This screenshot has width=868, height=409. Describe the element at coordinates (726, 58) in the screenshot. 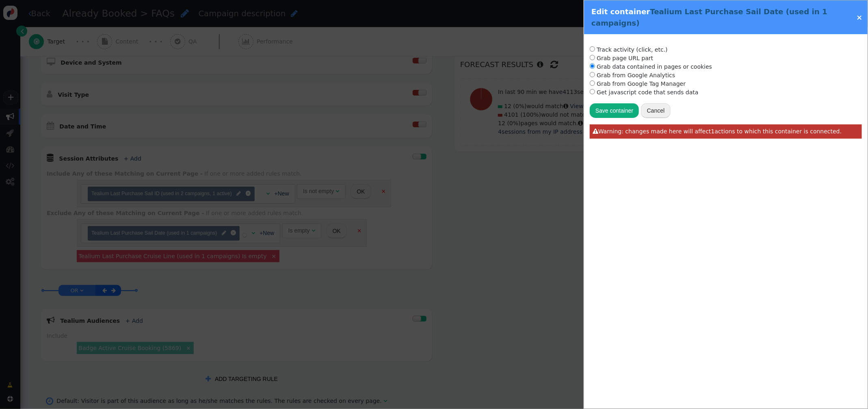

I see `li: Grab page URL part` at that location.